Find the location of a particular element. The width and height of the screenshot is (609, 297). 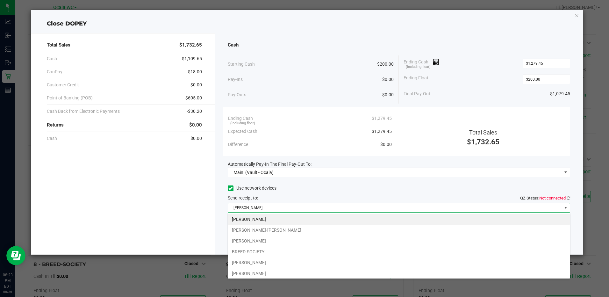

span: $200.00 is located at coordinates (386, 64).